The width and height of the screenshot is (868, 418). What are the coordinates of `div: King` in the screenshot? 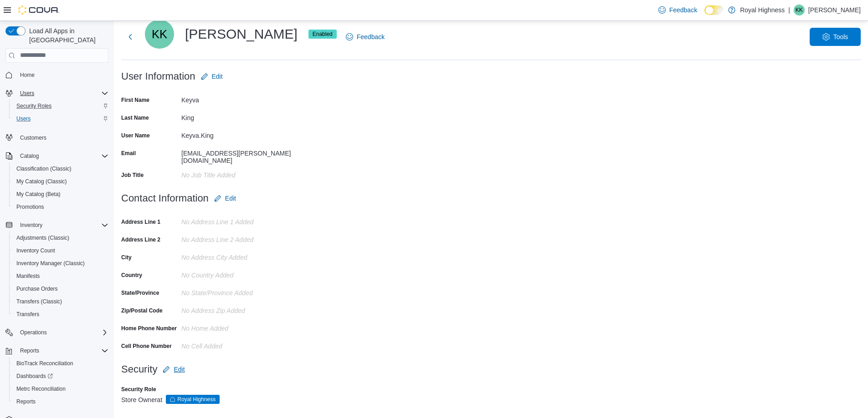 It's located at (242, 116).